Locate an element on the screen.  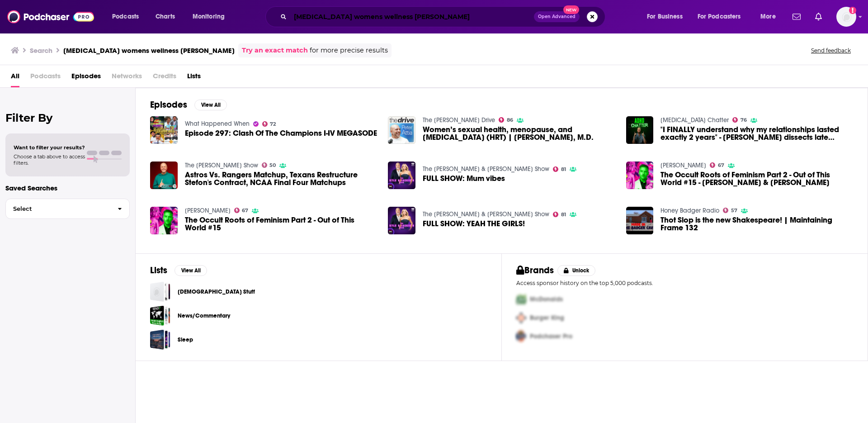
a: Try an exact match is located at coordinates (275, 50).